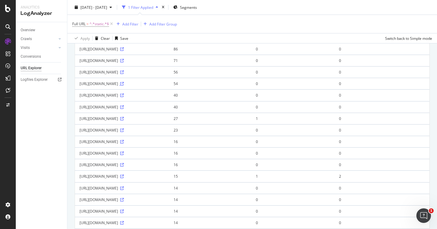 The width and height of the screenshot is (437, 229). I want to click on a: Logfiles Explorer, so click(42, 79).